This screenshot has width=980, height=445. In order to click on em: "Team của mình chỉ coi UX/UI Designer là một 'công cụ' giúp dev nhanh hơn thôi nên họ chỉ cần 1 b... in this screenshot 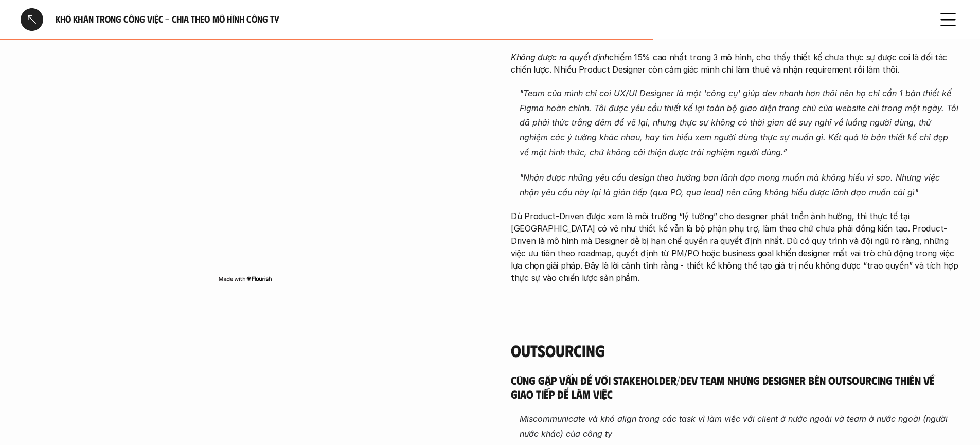, I will do `click(741, 123)`.